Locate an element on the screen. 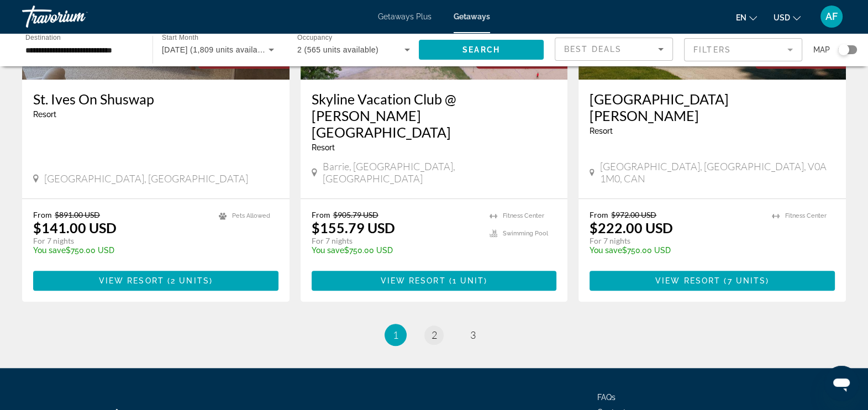 The height and width of the screenshot is (410, 868). span: $905.79 USD is located at coordinates (356, 215).